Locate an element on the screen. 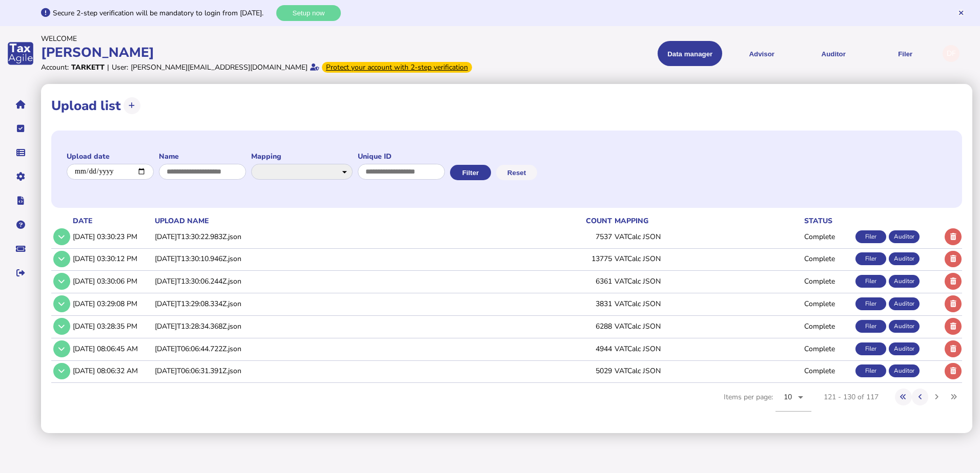  button: Reset is located at coordinates (516, 172).